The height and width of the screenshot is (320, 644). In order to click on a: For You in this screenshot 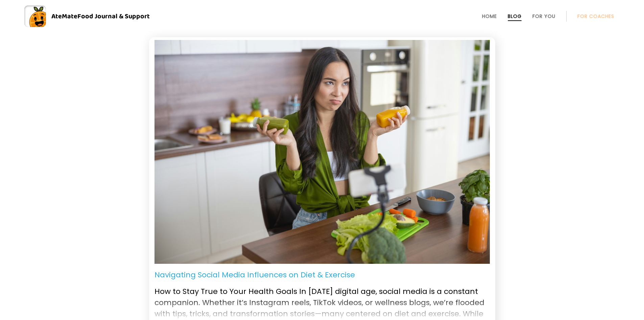, I will do `click(544, 16)`.